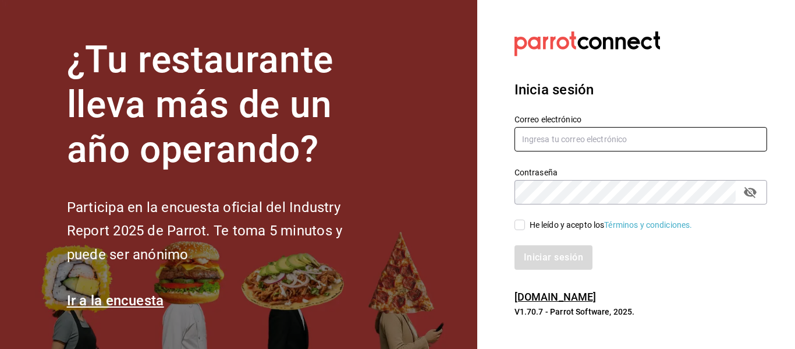 This screenshot has width=795, height=349. Describe the element at coordinates (115, 300) in the screenshot. I see `a: Ir a la encuesta` at that location.